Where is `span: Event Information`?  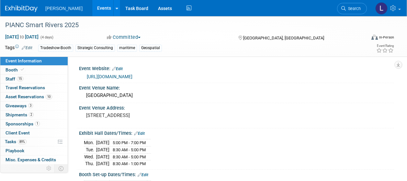
span: Event Information is located at coordinates (24, 61).